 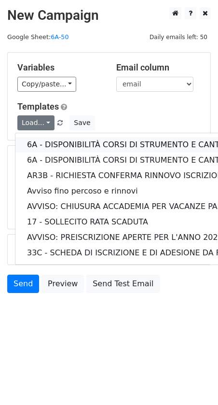 What do you see at coordinates (158, 67) in the screenshot?
I see `h5: Email column` at bounding box center [158, 67].